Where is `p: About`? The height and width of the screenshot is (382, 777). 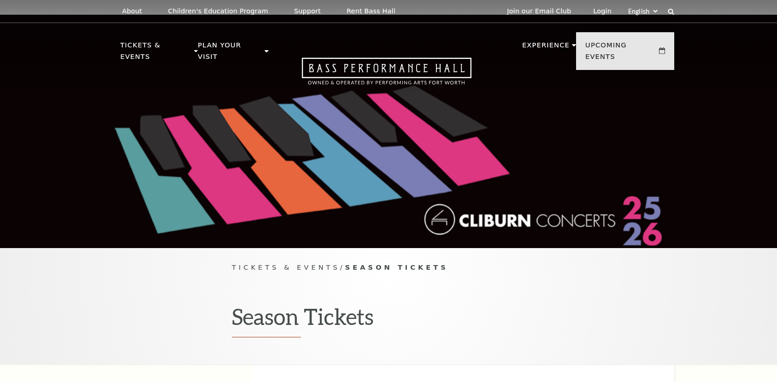
p: About is located at coordinates (132, 11).